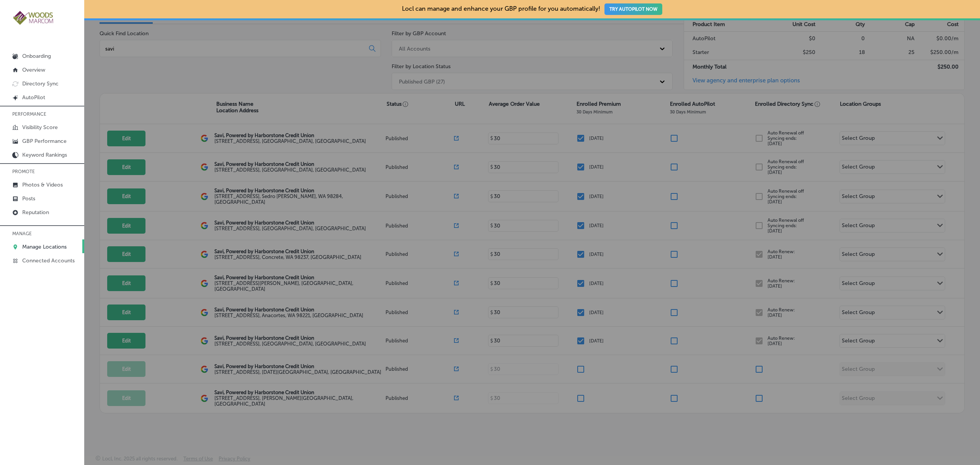  Describe the element at coordinates (35, 212) in the screenshot. I see `p: Reputation` at that location.